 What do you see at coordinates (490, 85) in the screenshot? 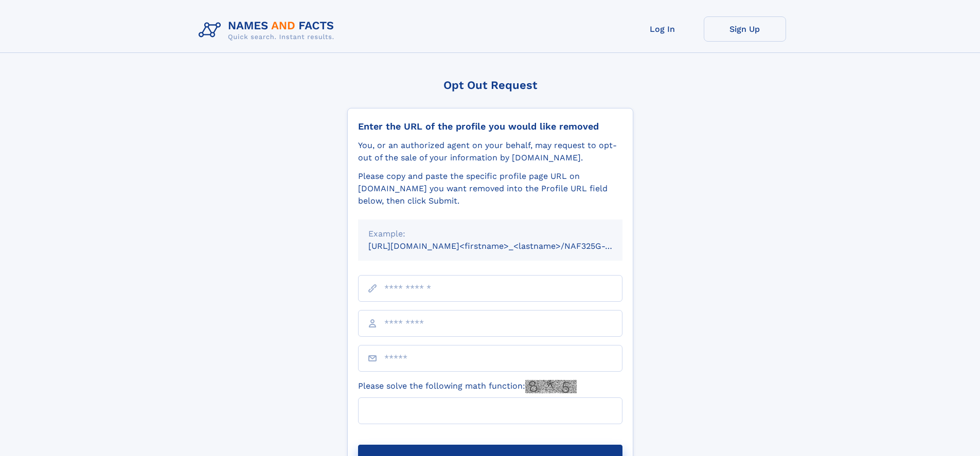
I see `div: Opt Out Request` at bounding box center [490, 85].